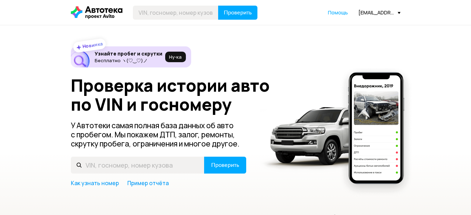 The height and width of the screenshot is (215, 471). I want to click on a: Как узнать номер, so click(95, 183).